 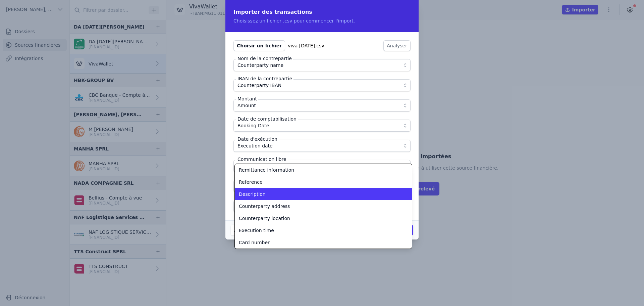 I want to click on span: Description, so click(x=252, y=194).